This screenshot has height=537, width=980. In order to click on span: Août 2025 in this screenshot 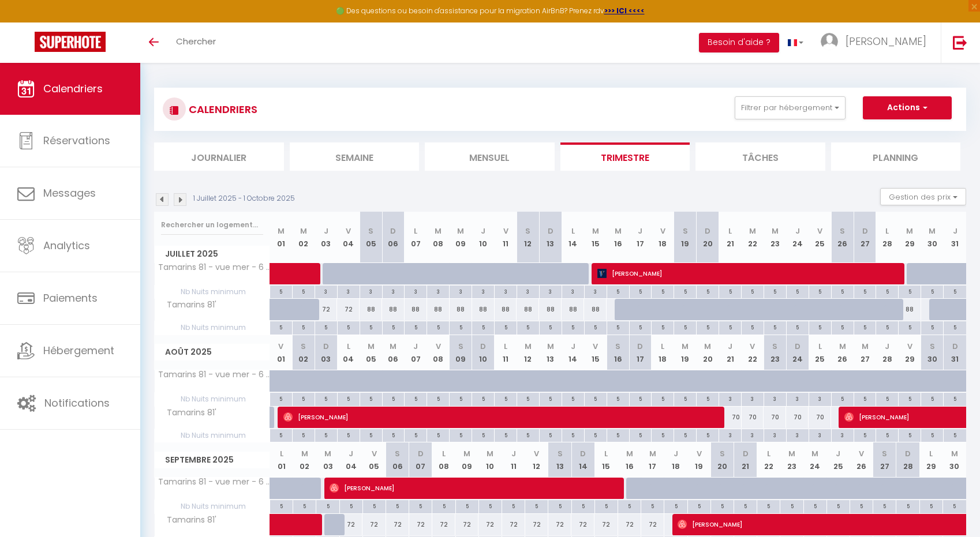, I will do `click(212, 352)`.